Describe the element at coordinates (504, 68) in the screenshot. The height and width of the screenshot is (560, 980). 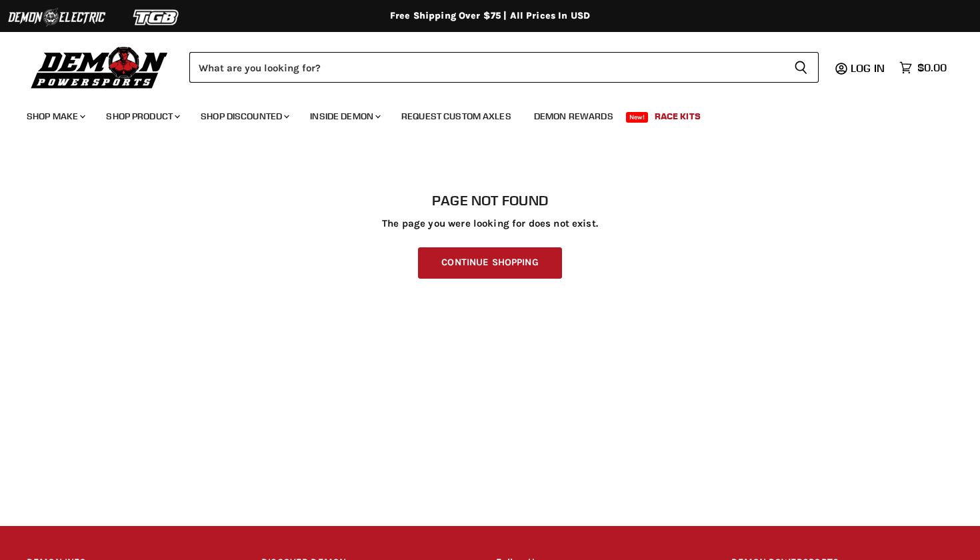
I see `form: Product` at that location.